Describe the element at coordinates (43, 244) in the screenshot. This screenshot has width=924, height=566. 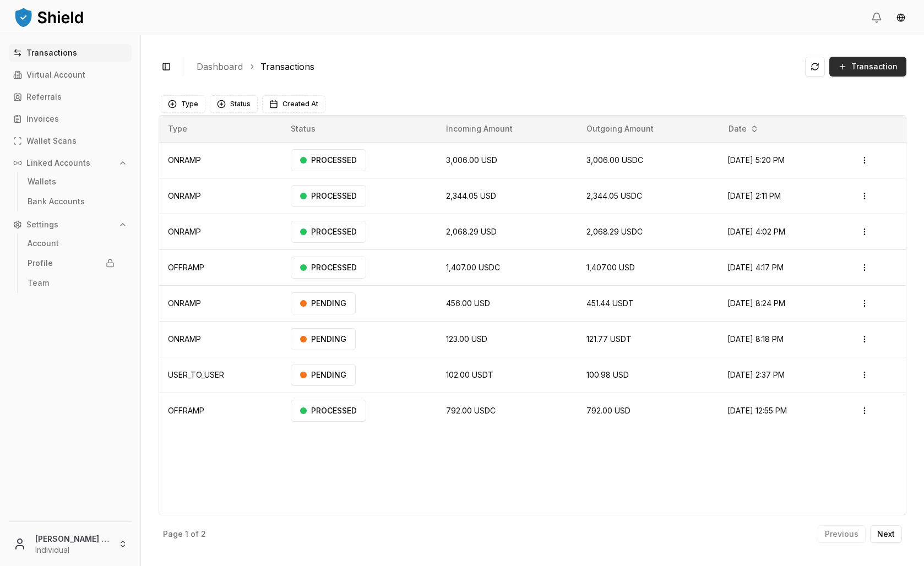
I see `p: Account` at that location.